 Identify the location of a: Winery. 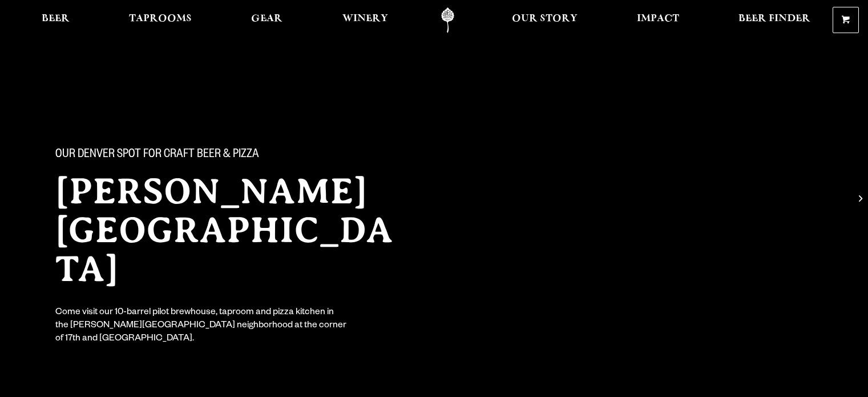
(365, 20).